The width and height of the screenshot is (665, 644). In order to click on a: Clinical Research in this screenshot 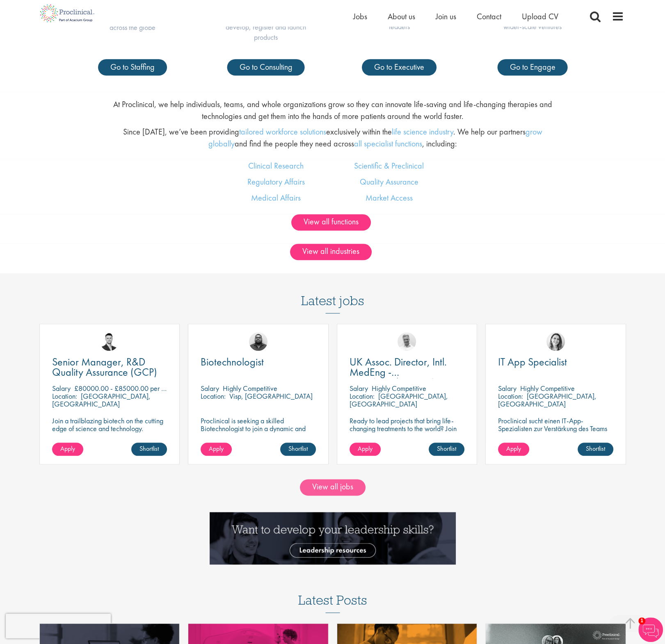, I will do `click(275, 166)`.